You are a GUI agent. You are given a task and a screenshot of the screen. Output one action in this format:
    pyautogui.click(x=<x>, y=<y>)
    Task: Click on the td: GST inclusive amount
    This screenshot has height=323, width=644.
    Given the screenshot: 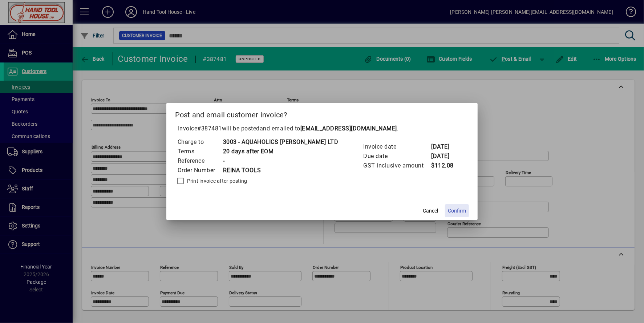 What is the action you would take?
    pyautogui.click(x=397, y=166)
    